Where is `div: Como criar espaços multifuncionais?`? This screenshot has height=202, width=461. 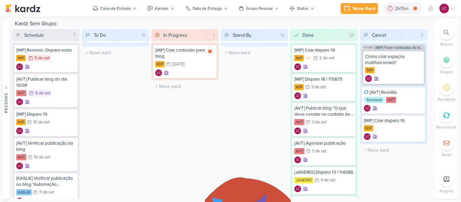 div: Como criar espaços multifuncionais? is located at coordinates (394, 60).